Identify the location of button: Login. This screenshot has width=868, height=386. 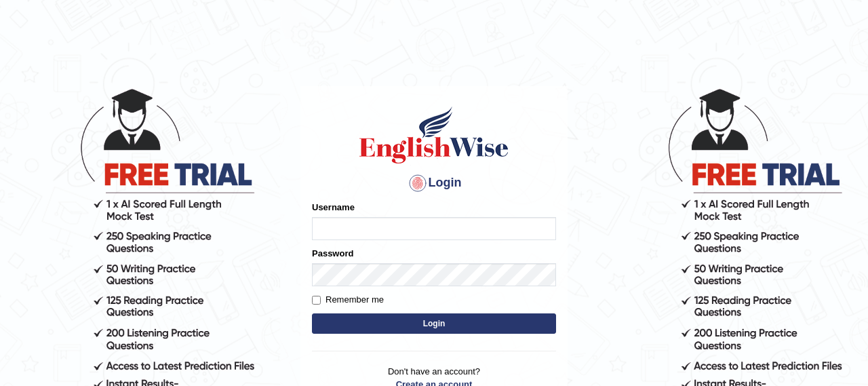
(434, 323).